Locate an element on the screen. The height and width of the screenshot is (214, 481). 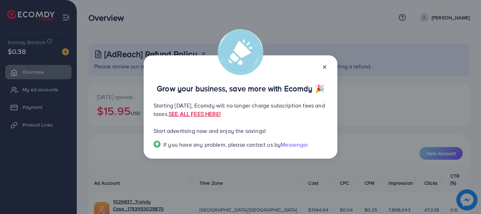
p: Grow your business, save more with Ecomdy 🎉 is located at coordinates (241, 88).